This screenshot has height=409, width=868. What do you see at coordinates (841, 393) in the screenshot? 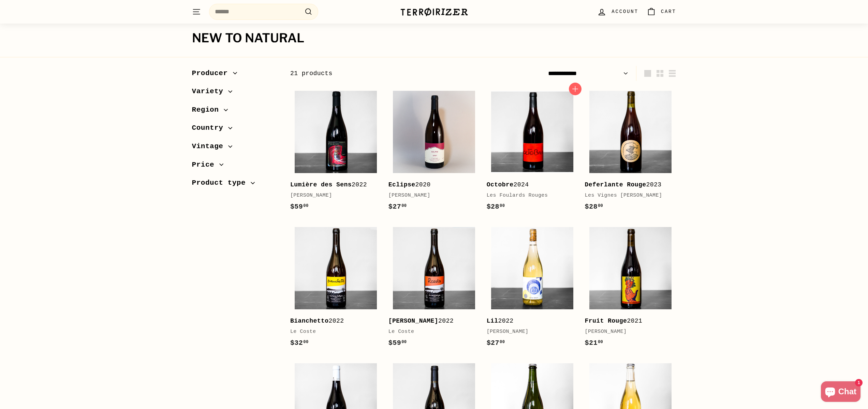
I see `inbox-online-store-chat: Shopify online store chat` at bounding box center [841, 393].